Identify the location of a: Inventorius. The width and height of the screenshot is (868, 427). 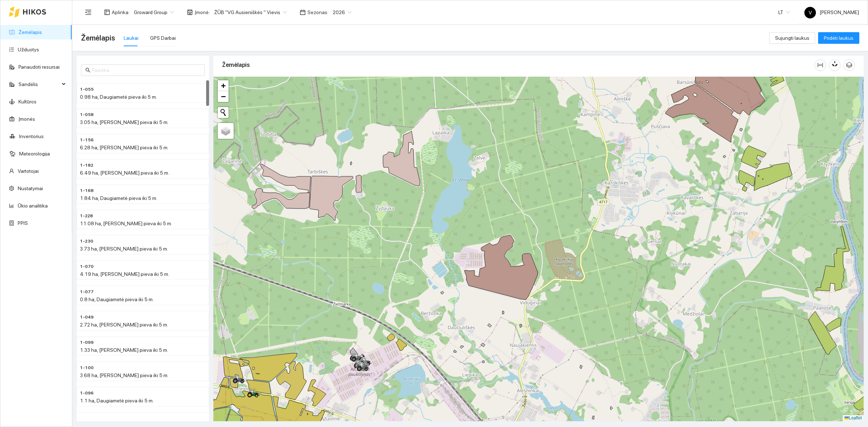
(31, 136).